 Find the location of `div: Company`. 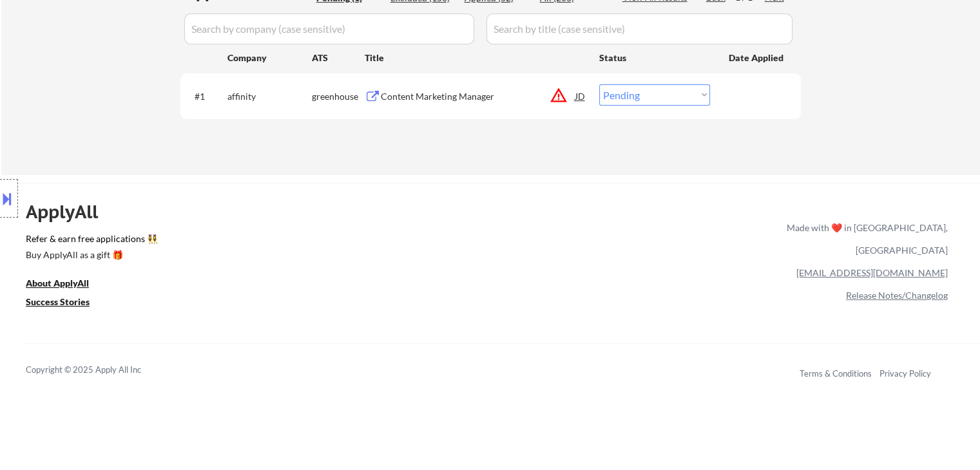

div: Company is located at coordinates (270, 58).